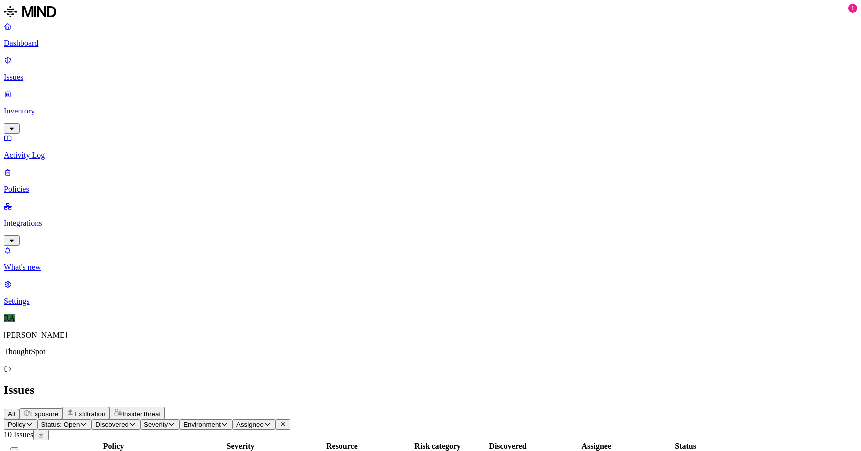  I want to click on p: Inventory, so click(431, 111).